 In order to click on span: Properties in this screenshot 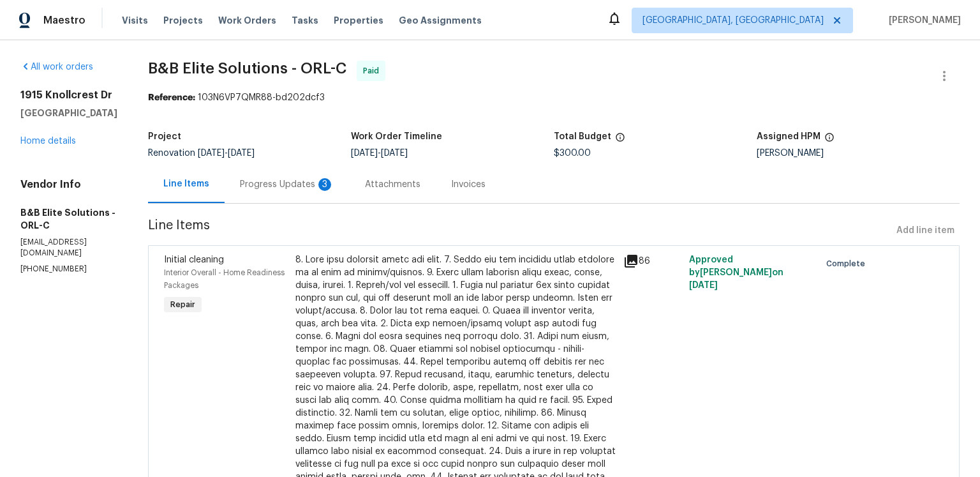, I will do `click(358, 20)`.